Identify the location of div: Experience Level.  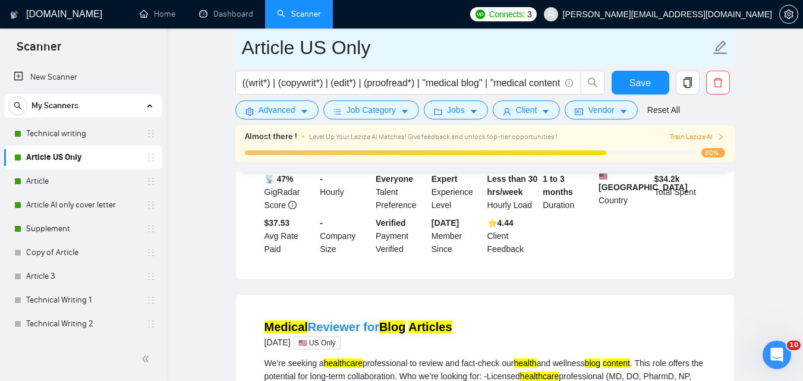
(457, 192).